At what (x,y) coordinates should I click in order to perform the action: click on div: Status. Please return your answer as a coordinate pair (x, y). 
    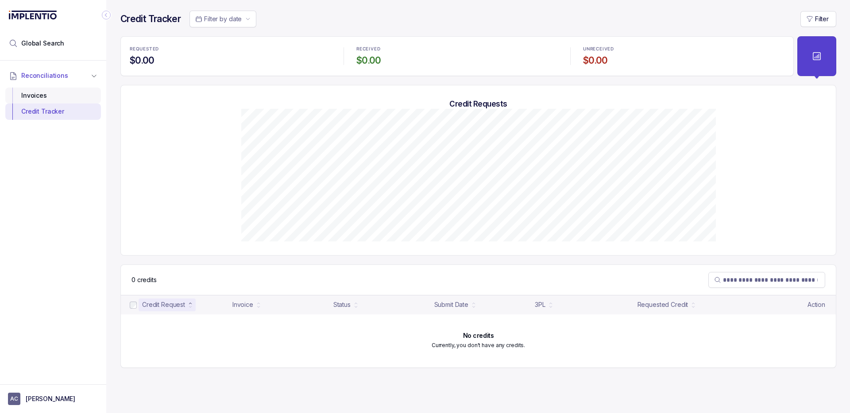
    Looking at the image, I should click on (342, 305).